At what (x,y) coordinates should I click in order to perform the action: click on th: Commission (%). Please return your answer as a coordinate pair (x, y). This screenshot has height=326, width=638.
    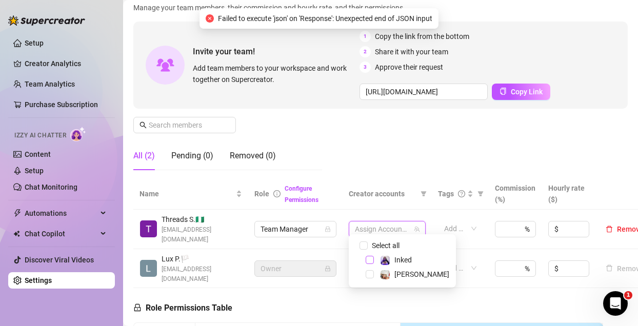
    Looking at the image, I should click on (516, 194).